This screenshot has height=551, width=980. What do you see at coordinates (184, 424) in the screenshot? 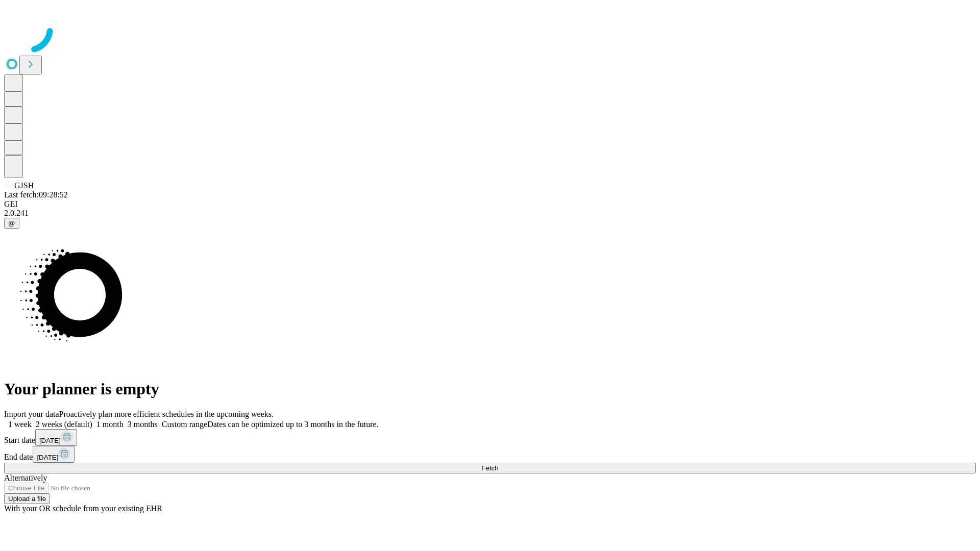
I see `span: Custom range` at bounding box center [184, 424].